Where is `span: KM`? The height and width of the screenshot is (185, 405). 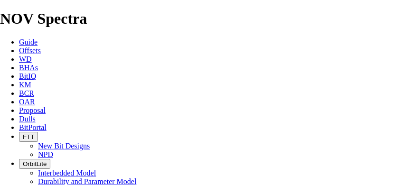
span: KM is located at coordinates (25, 84).